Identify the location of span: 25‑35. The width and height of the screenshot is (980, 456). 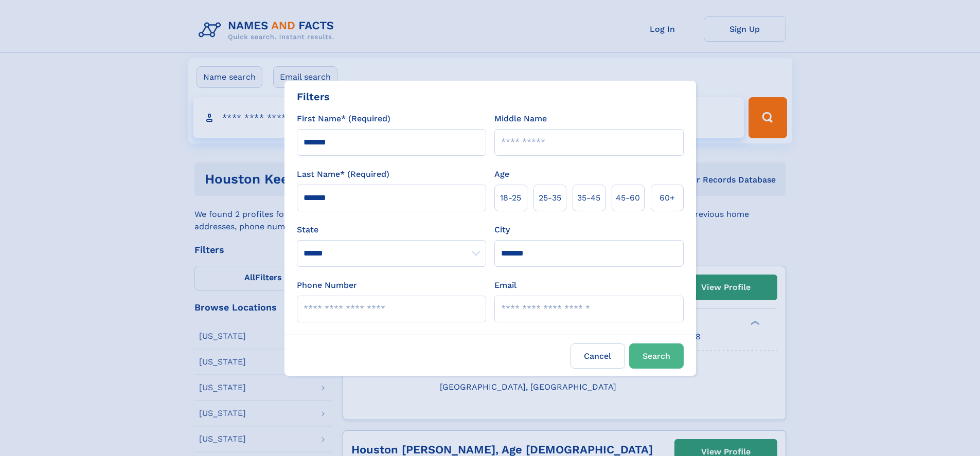
(550, 198).